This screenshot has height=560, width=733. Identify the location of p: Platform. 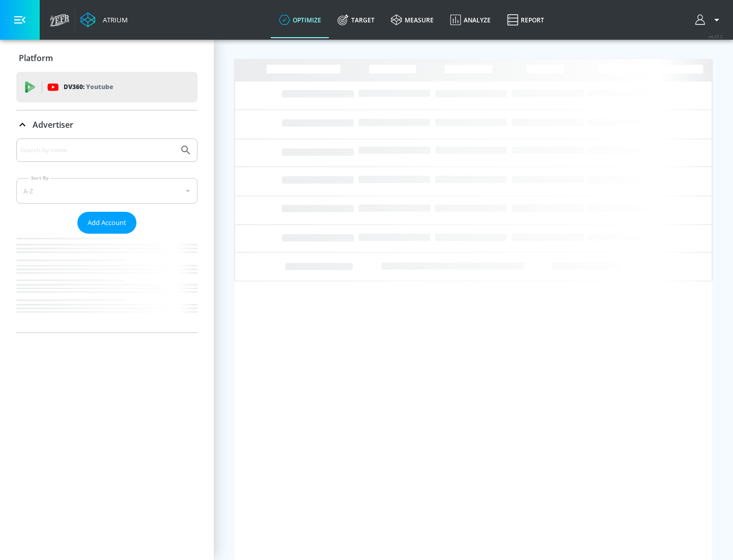
(36, 58).